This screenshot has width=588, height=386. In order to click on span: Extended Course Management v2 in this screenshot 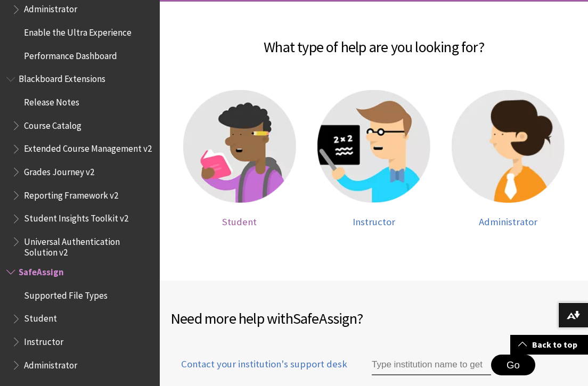, I will do `click(88, 147)`.